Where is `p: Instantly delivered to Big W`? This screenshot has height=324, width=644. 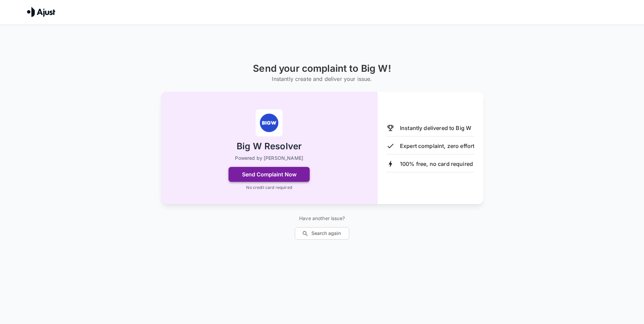 p: Instantly delivered to Big W is located at coordinates (435, 128).